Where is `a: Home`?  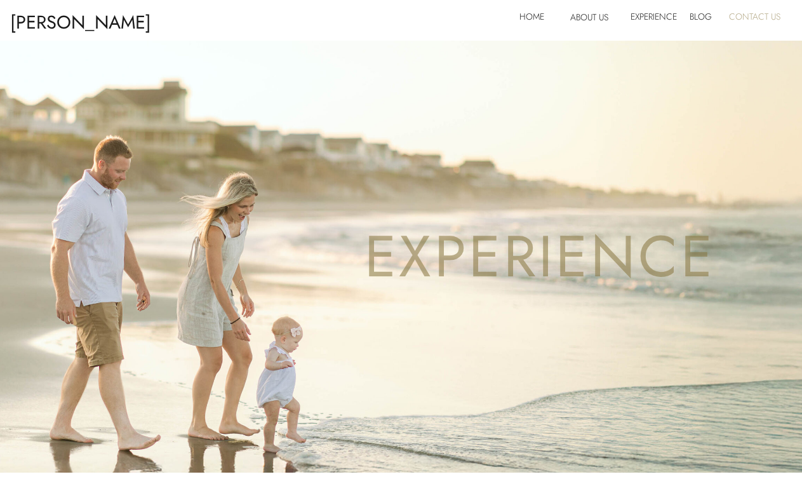
a: Home is located at coordinates (536, 19).